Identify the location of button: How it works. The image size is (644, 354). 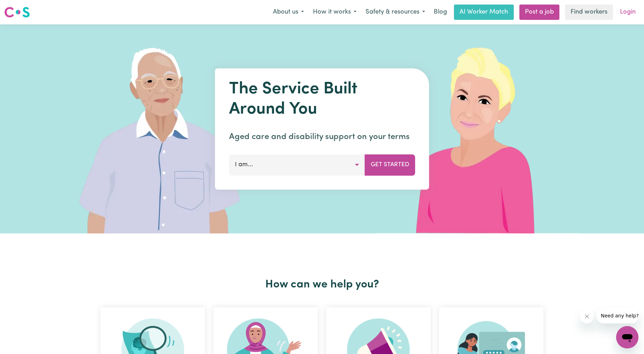
(334, 12).